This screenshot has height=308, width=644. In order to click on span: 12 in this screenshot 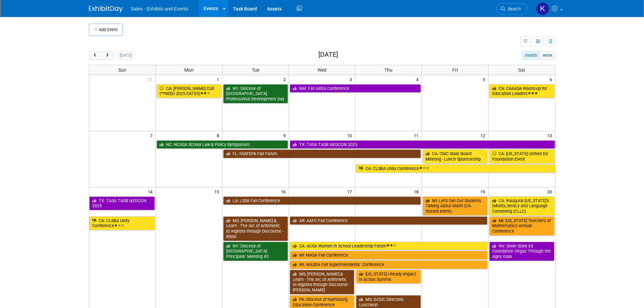, I will do `click(484, 135)`.